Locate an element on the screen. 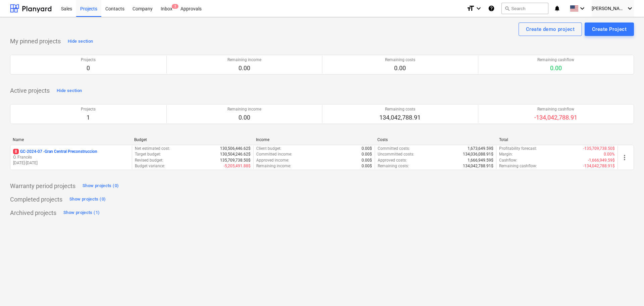 The width and height of the screenshot is (644, 306). p: Committed costs : is located at coordinates (394, 148).